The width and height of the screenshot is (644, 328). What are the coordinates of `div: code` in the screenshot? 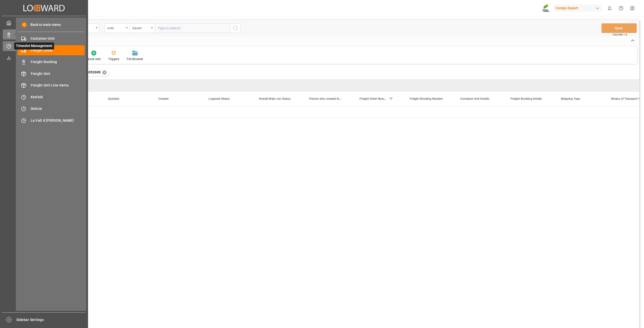 It's located at (115, 27).